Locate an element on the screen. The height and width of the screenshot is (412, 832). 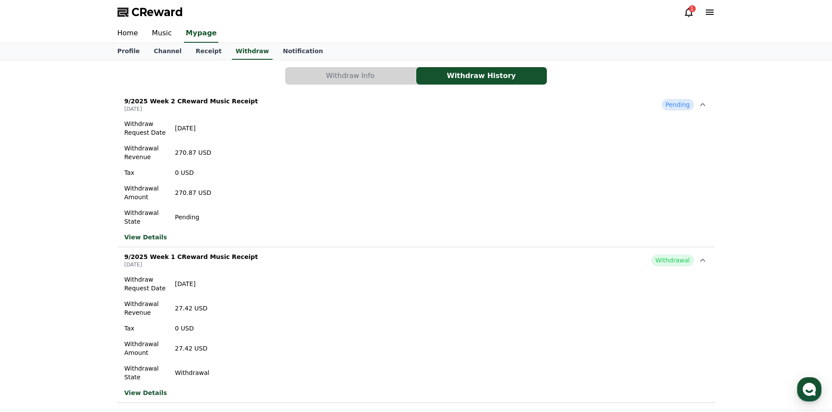
span: Settings is located at coordinates (140, 293).